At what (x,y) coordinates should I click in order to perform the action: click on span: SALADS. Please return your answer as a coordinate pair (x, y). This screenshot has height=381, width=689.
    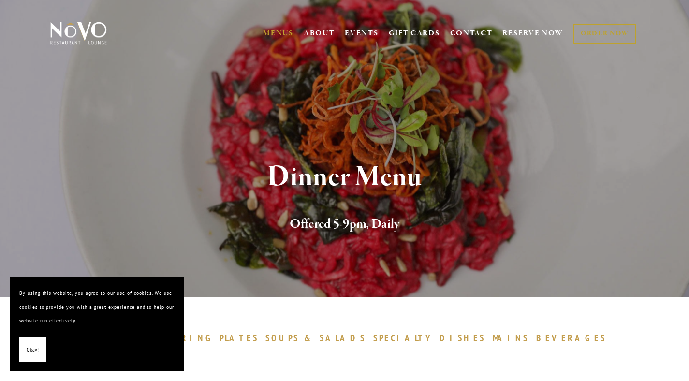
    Looking at the image, I should click on (343, 338).